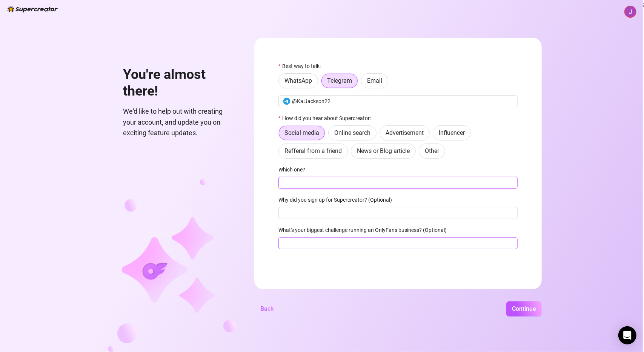 This screenshot has height=352, width=644. I want to click on span: Online search, so click(352, 133).